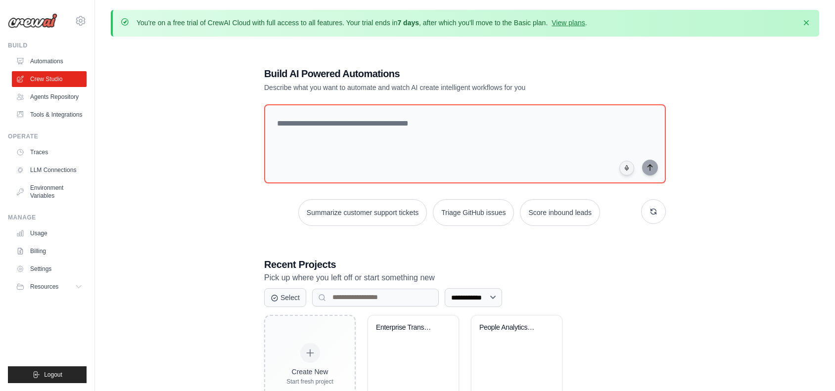 The width and height of the screenshot is (835, 391). I want to click on span: Logout, so click(53, 375).